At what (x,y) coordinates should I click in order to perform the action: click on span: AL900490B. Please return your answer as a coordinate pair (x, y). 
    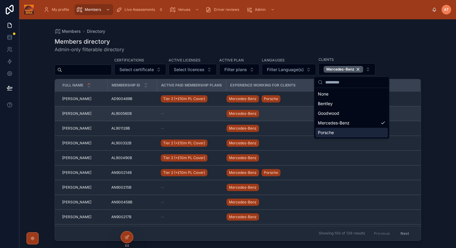
    Looking at the image, I should click on (121, 158).